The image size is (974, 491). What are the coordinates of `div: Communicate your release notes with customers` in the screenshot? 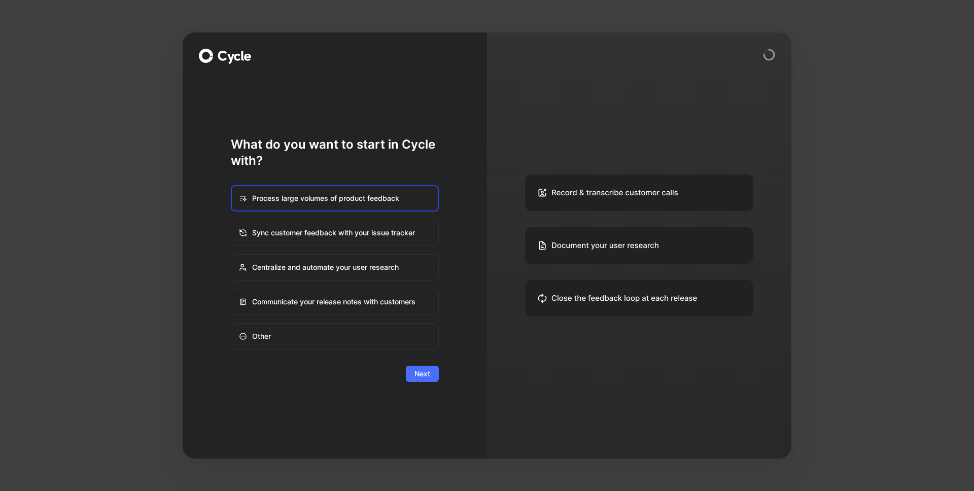 It's located at (335, 302).